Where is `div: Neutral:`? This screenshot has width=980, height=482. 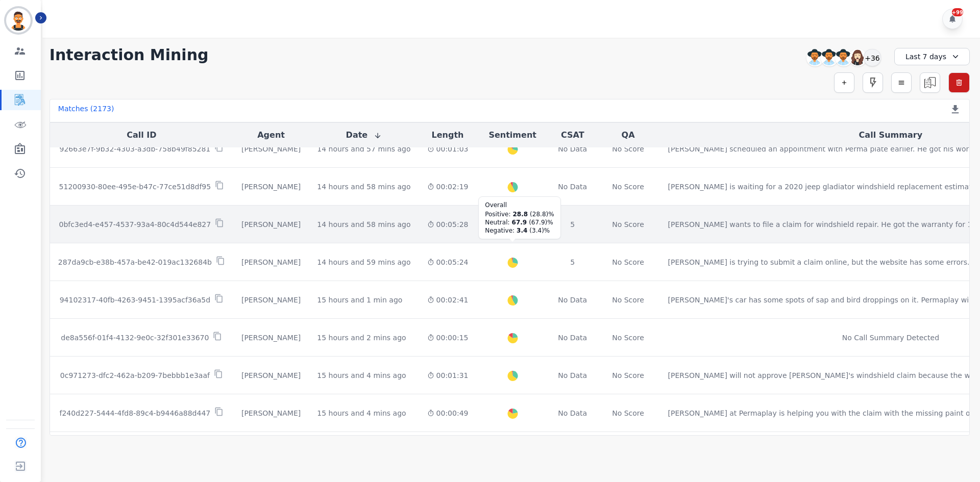 div: Neutral: is located at coordinates (497, 223).